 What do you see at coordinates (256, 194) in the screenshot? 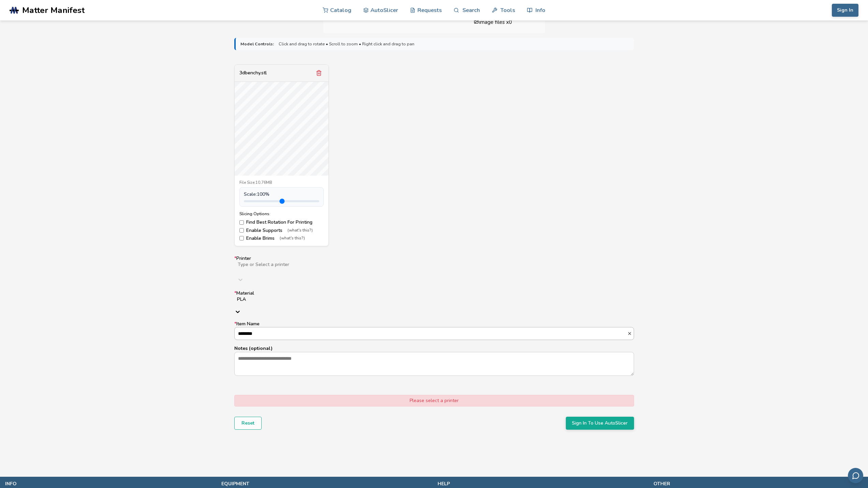
I see `span: Scale: 100 %` at bounding box center [256, 194].